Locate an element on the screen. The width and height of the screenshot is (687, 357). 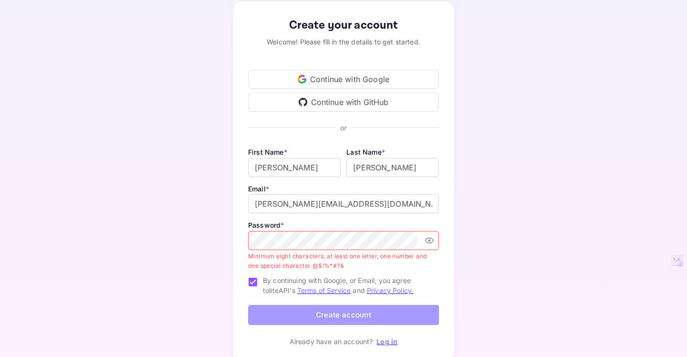
p: Minimum eight characters, at least one letter, one number and one special character @$!%*#?& is located at coordinates (340, 261).